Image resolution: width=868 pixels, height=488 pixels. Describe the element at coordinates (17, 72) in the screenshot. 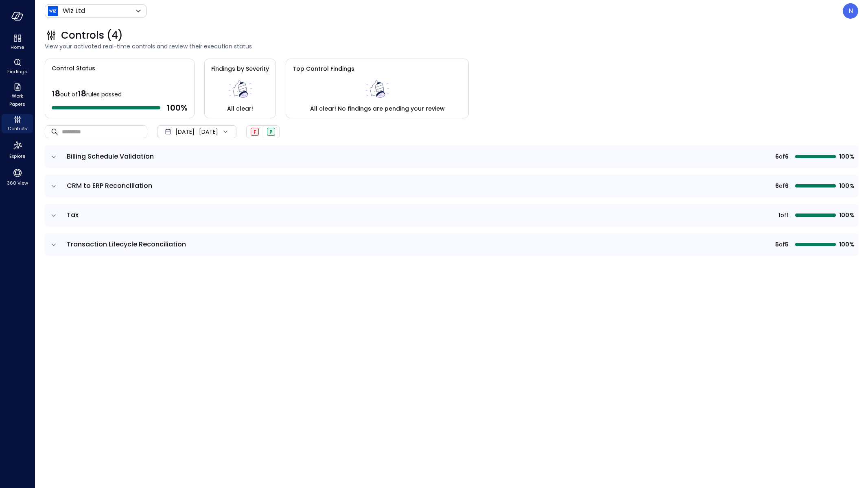

I see `span: Findings` at that location.